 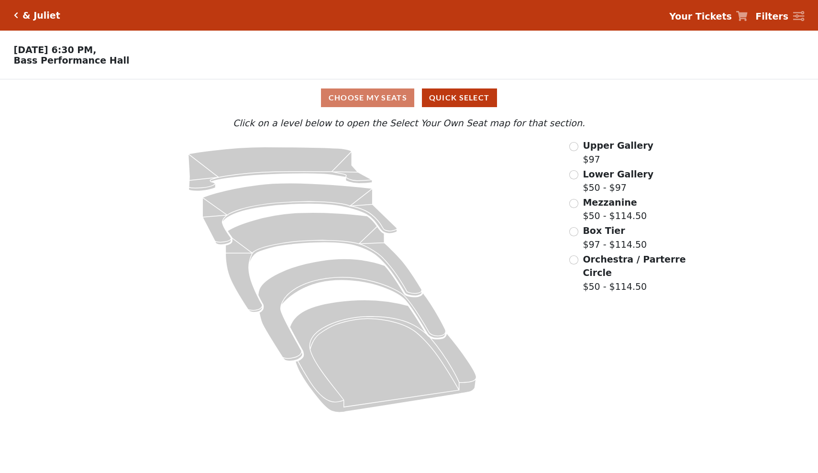 What do you see at coordinates (771, 16) in the screenshot?
I see `strong: Filters` at bounding box center [771, 16].